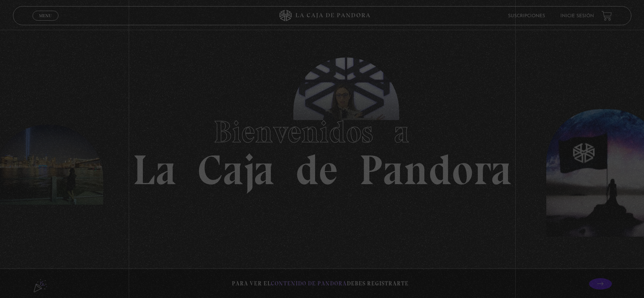 Image resolution: width=644 pixels, height=298 pixels. Describe the element at coordinates (309, 283) in the screenshot. I see `span: contenido de Pandora` at that location.